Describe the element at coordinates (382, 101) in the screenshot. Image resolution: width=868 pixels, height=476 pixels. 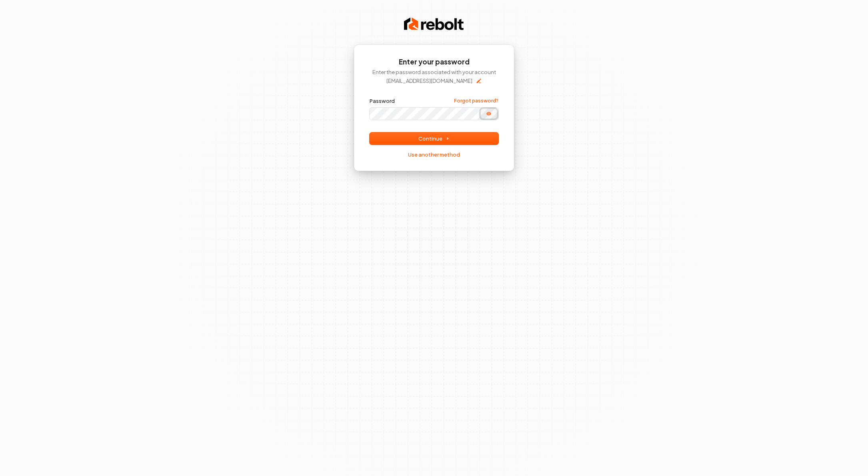
I see `label: Password` at that location.